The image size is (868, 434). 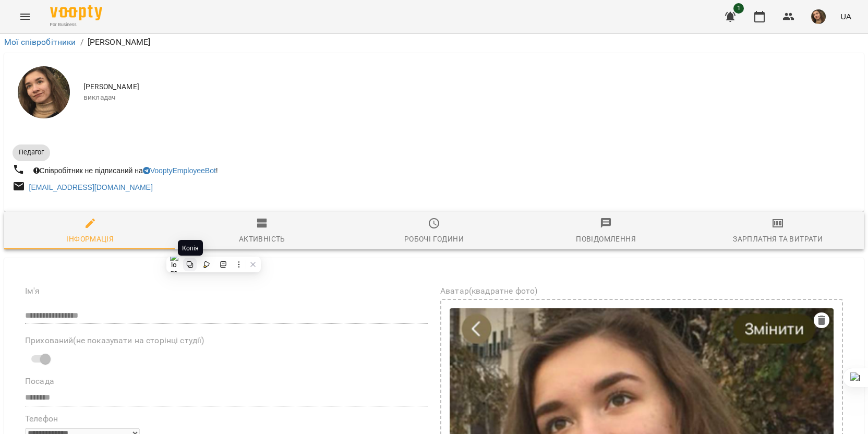 I want to click on div: Робочі години, so click(x=434, y=239).